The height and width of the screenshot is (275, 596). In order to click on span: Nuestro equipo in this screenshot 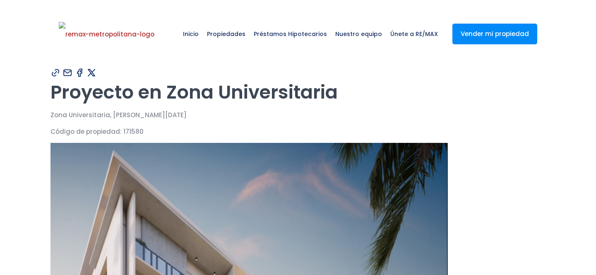, I will do `click(358, 34)`.